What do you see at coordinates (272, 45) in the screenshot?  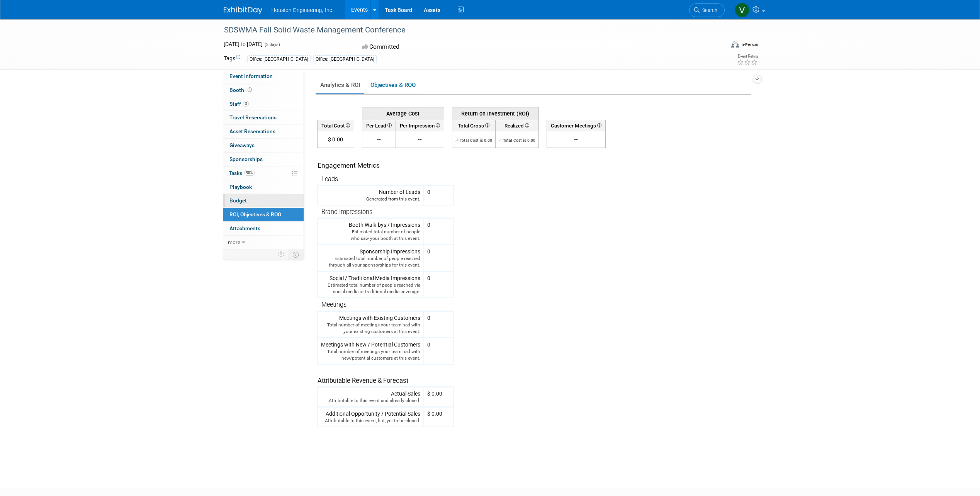 I see `span: (3 days)` at bounding box center [272, 45].